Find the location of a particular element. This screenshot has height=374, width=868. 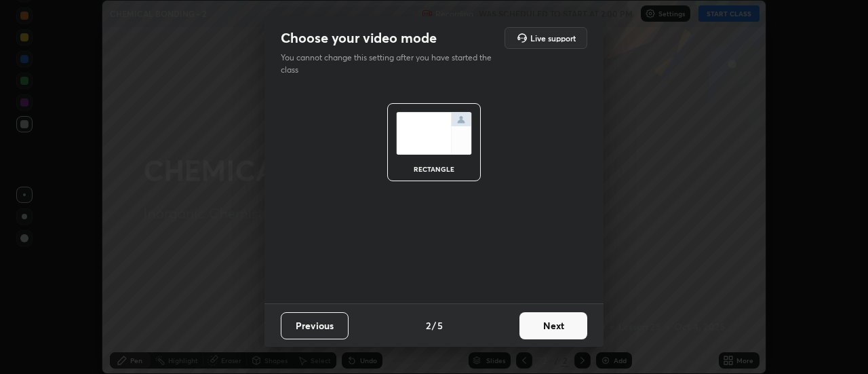

button: Previous is located at coordinates (314, 326).